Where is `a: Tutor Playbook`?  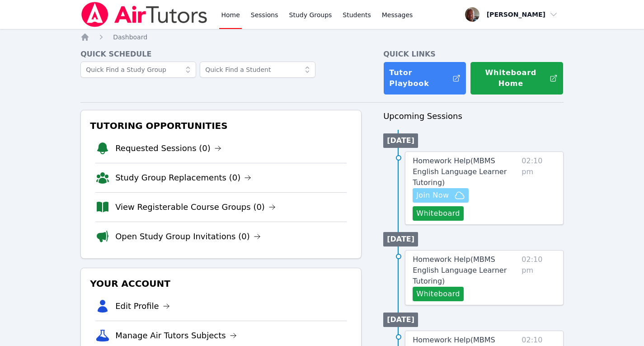
a: Tutor Playbook is located at coordinates (425, 78).